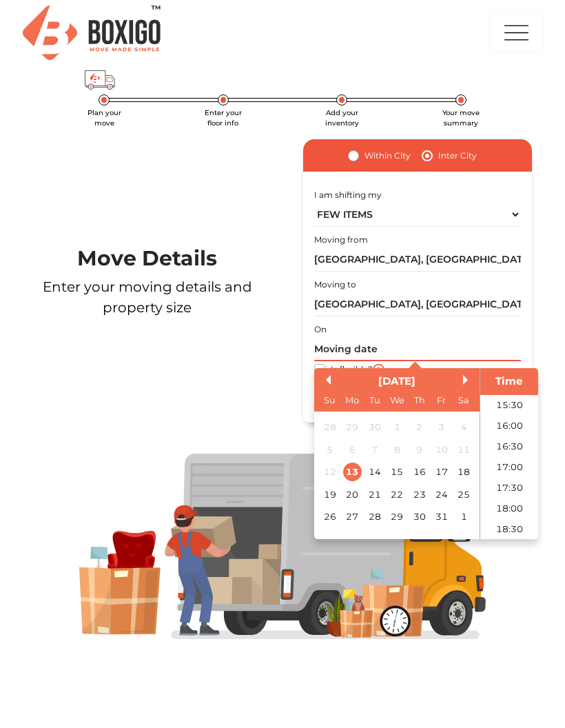 The height and width of the screenshot is (728, 565). I want to click on div: Not available Wednesday, October 8th, 2025, so click(396, 449).